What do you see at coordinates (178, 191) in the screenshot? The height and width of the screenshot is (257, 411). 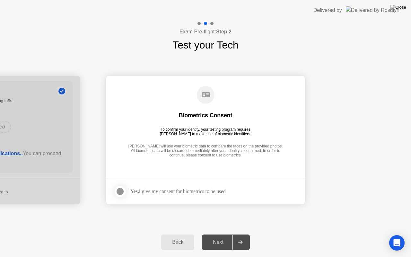 I see `div: I give my consent for biometrics to be used` at bounding box center [178, 191].